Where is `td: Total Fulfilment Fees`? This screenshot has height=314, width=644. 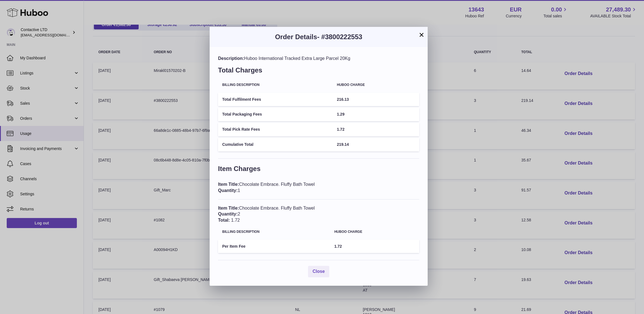 td: Total Fulfilment Fees is located at coordinates (275, 99).